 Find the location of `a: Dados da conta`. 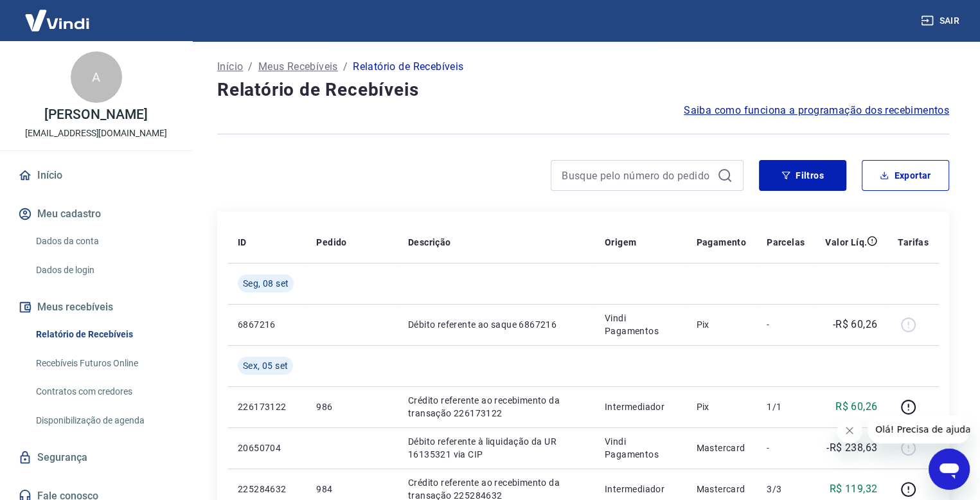

a: Dados da conta is located at coordinates (103, 241).